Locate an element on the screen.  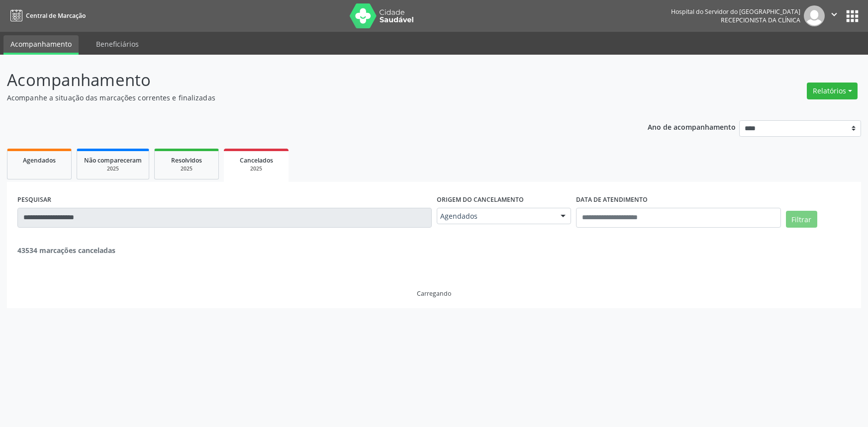
span: Cancelados is located at coordinates (256, 160).